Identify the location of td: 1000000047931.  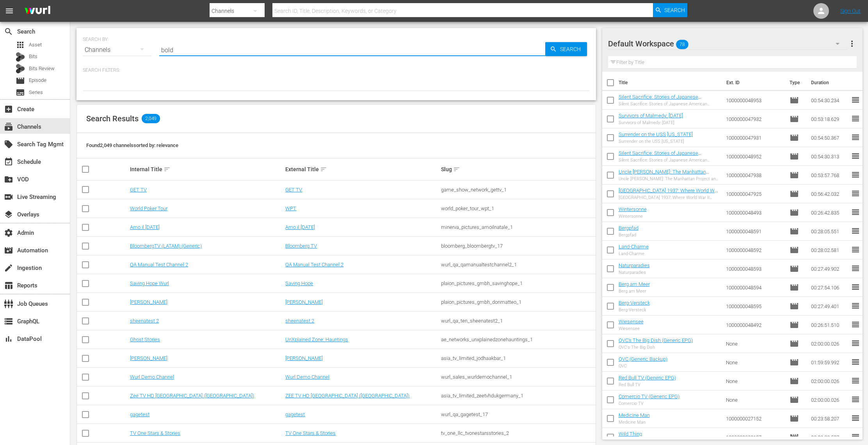
(755, 138).